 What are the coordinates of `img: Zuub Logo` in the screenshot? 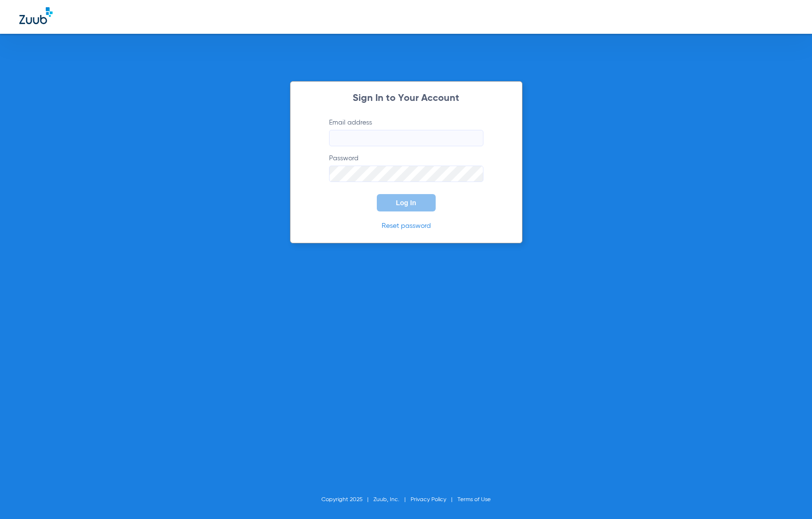 It's located at (36, 15).